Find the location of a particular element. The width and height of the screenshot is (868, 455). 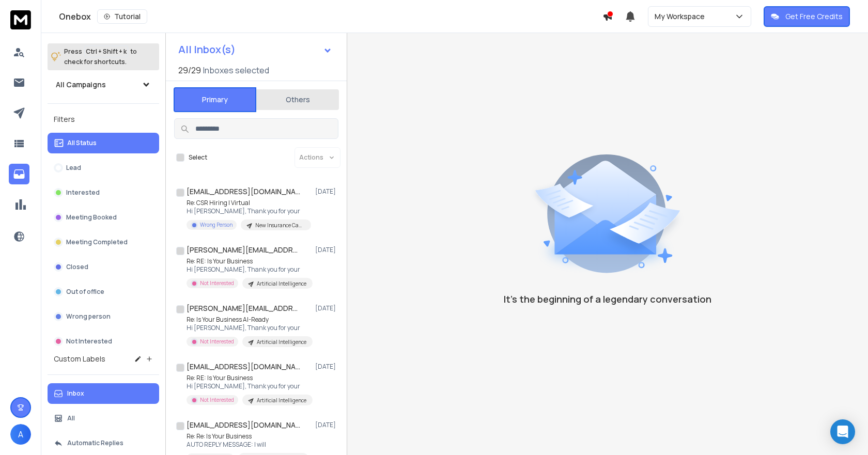

button: Get Free Credits is located at coordinates (806, 16).